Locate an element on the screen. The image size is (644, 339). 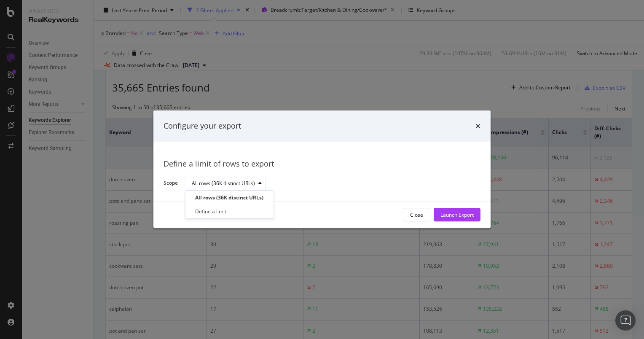
div: times is located at coordinates (478, 126).